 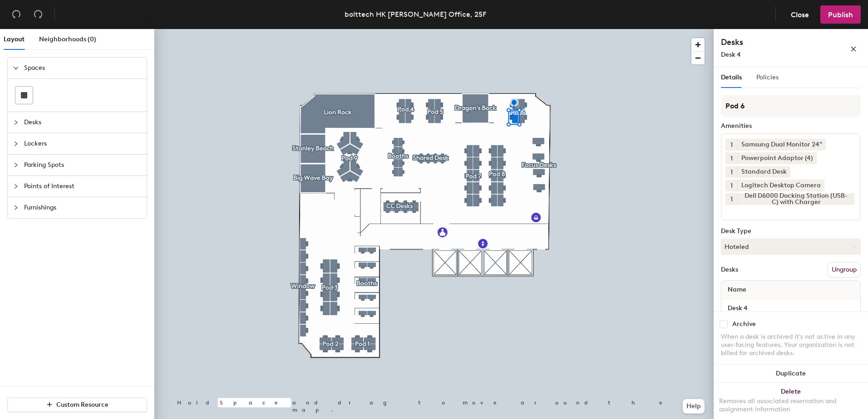 I want to click on button: Publish, so click(x=840, y=15).